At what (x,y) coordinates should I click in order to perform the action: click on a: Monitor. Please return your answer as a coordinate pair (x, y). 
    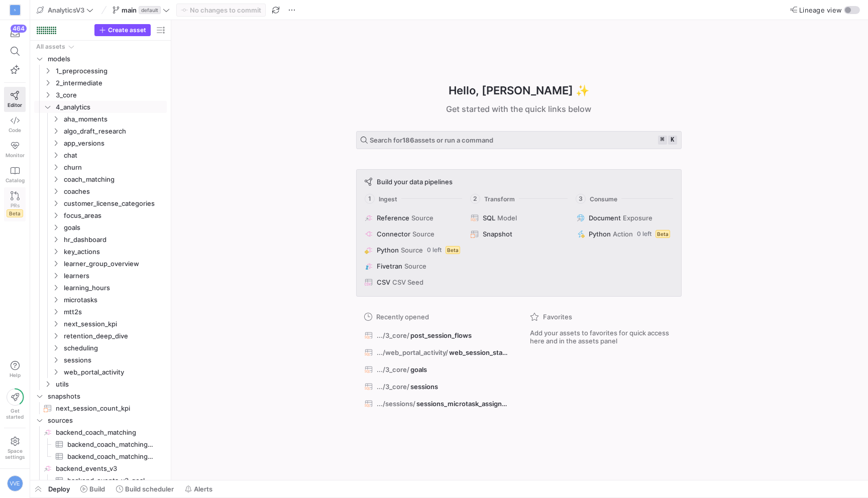
    Looking at the image, I should click on (14, 150).